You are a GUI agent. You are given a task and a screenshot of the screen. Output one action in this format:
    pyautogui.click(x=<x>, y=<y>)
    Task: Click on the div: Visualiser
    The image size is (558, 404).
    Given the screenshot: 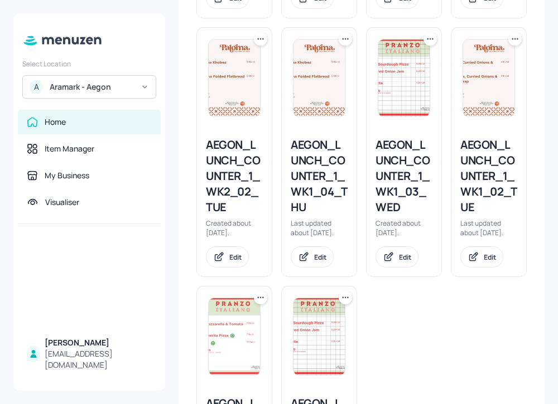 What is the action you would take?
    pyautogui.click(x=62, y=202)
    